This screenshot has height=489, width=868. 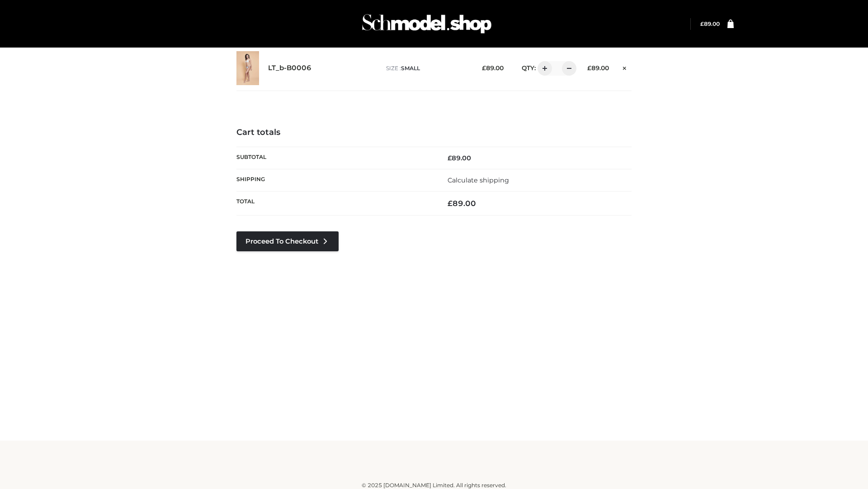 I want to click on a: £89.00, so click(x=710, y=24).